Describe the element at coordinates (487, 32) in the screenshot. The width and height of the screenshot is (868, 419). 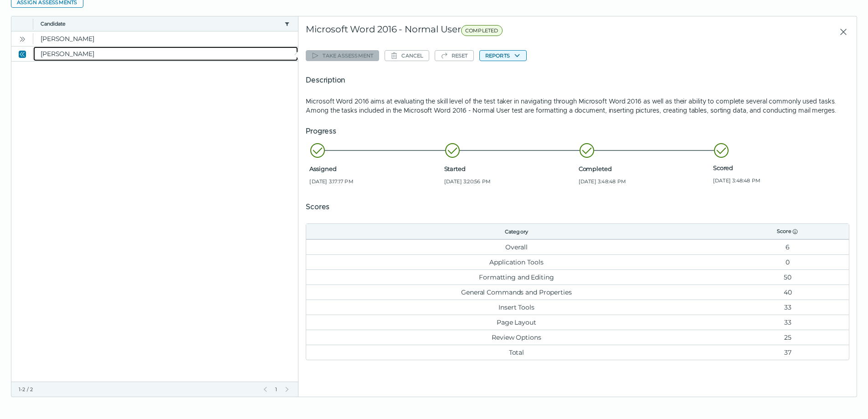
I see `div: Microsoft Word 2016 - Normal User` at that location.